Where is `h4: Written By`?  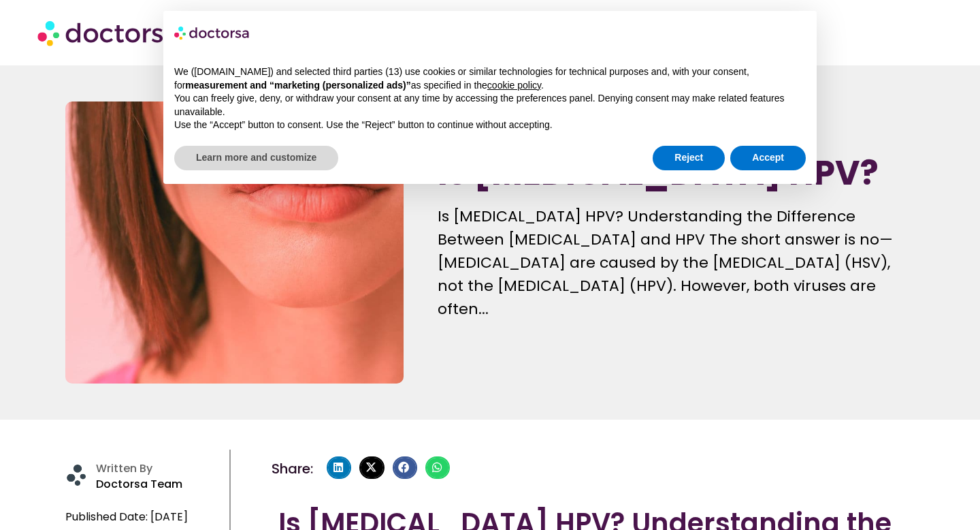 h4: Written By is located at coordinates (159, 468).